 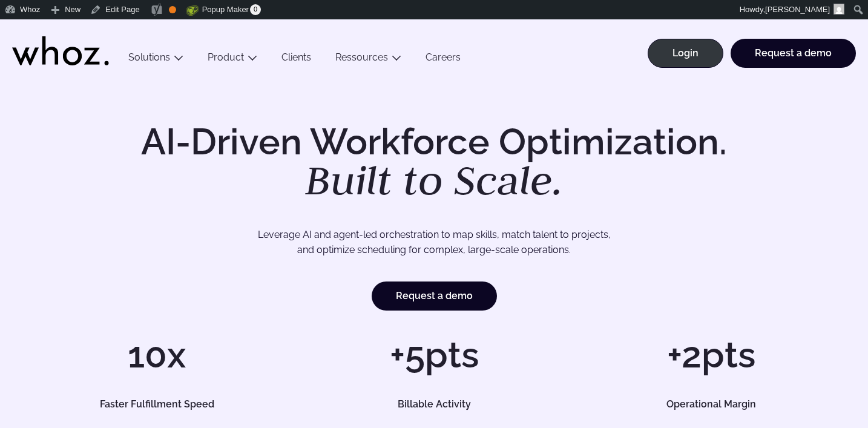 What do you see at coordinates (156, 59) in the screenshot?
I see `button: Solutions` at bounding box center [156, 59].